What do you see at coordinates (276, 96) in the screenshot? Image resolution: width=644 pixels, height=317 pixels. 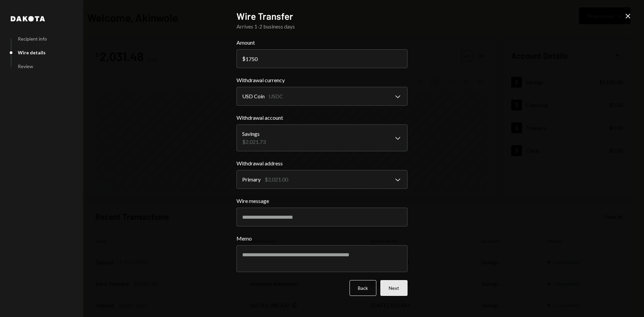 I see `div: USDC` at bounding box center [276, 96].